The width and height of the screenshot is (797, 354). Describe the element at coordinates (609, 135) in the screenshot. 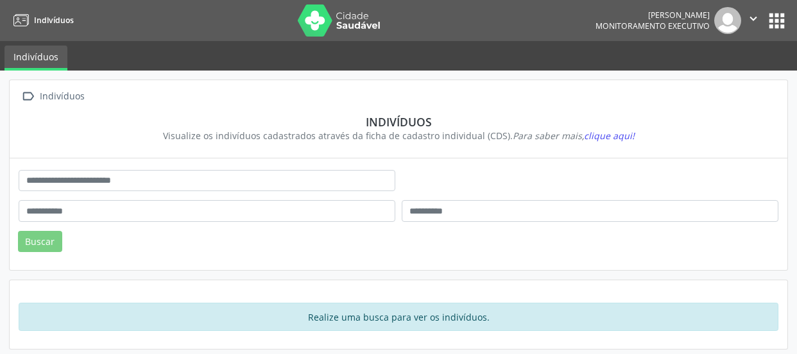

I see `span: clique aqui!` at that location.